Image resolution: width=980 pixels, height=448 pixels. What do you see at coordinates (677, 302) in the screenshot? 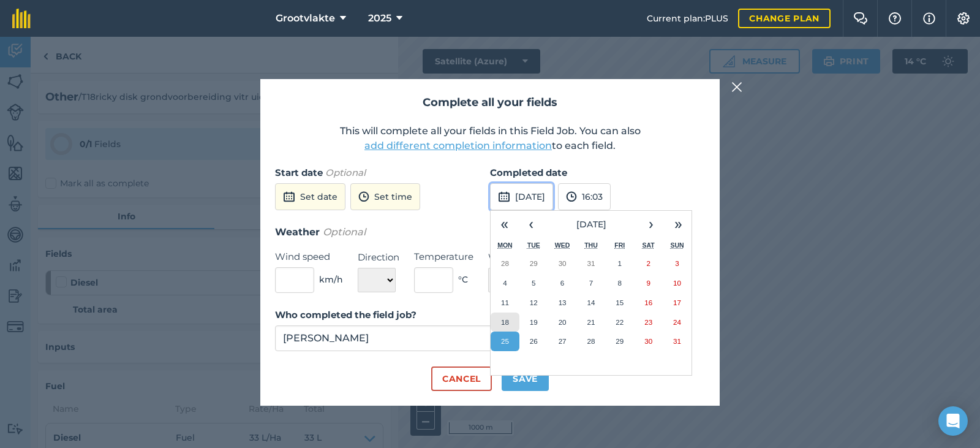
I see `abbr: 17 August 2025` at bounding box center [677, 302].